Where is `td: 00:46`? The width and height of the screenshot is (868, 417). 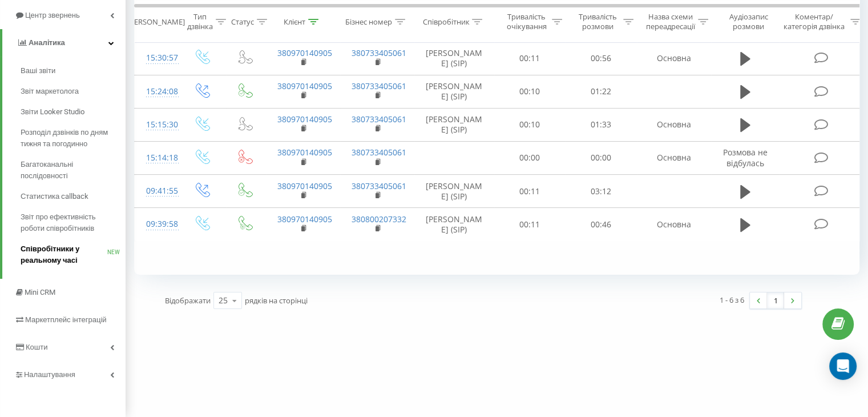 td: 00:46 is located at coordinates (601, 224).